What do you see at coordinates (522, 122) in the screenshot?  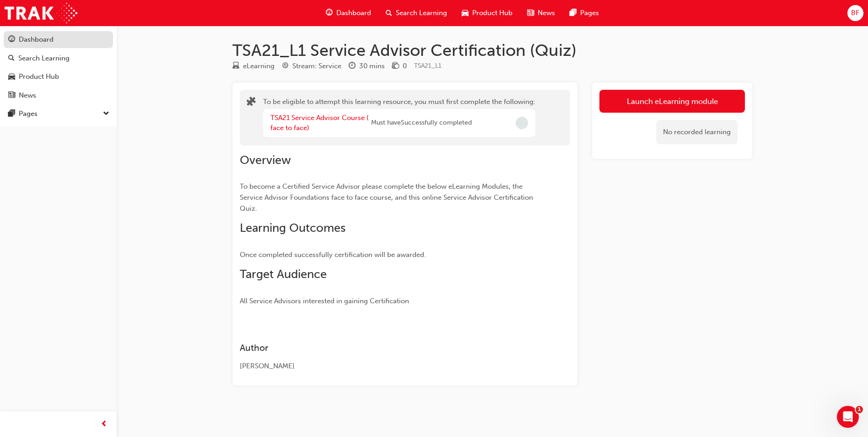 I see `span: Incomplete` at bounding box center [522, 122].